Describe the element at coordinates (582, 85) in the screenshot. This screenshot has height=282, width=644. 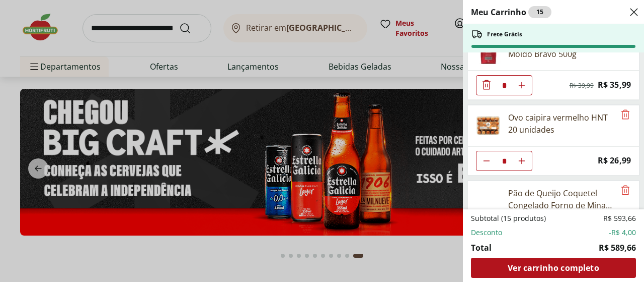
I see `span: R$ 39,99` at that location.